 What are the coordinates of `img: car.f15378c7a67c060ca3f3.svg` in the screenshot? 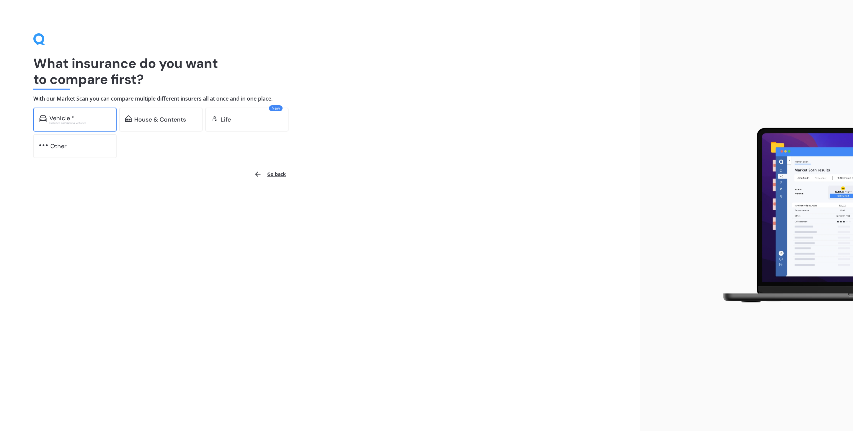 It's located at (43, 119).